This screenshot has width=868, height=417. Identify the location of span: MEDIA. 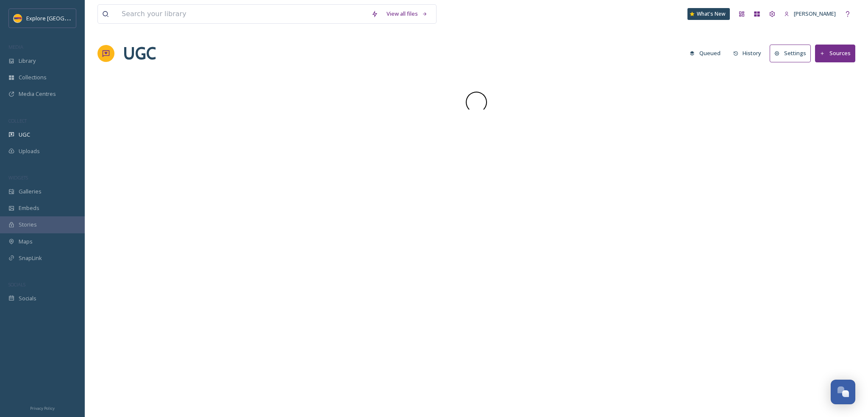
(16, 47).